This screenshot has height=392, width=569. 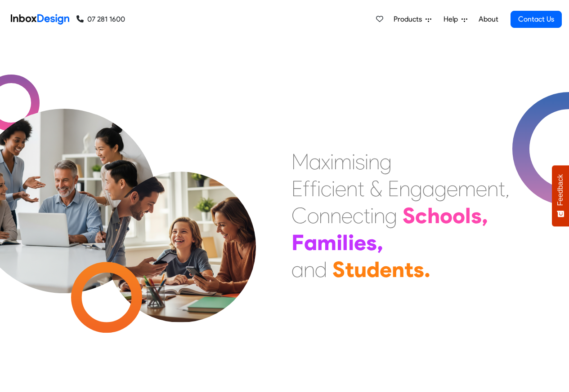 I want to click on span: Feedback, so click(x=560, y=190).